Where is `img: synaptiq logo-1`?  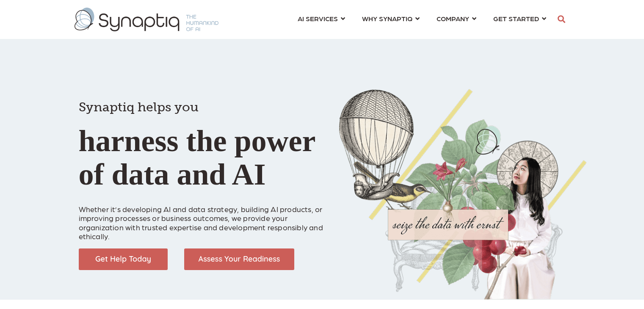 img: synaptiq logo-1 is located at coordinates (147, 19).